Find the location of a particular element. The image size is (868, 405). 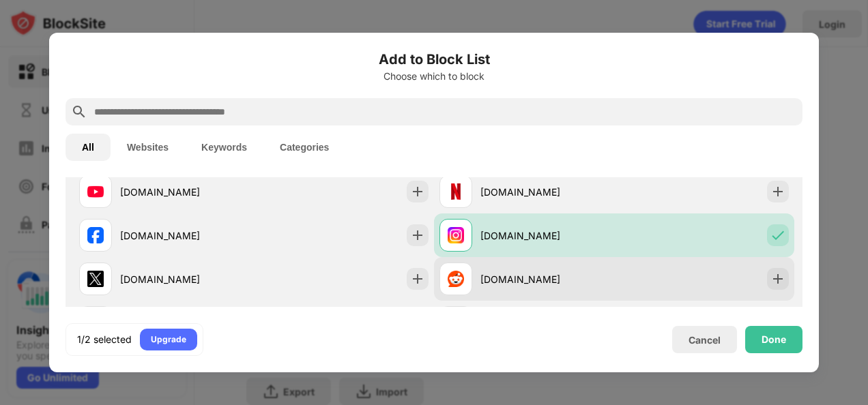

div: Upgrade is located at coordinates (168, 340).